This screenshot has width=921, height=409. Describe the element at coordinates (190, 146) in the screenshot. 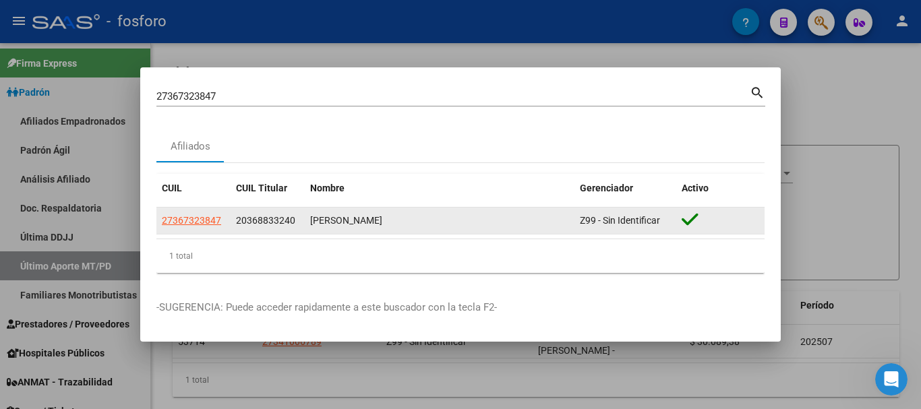

I see `div: Afiliados` at that location.